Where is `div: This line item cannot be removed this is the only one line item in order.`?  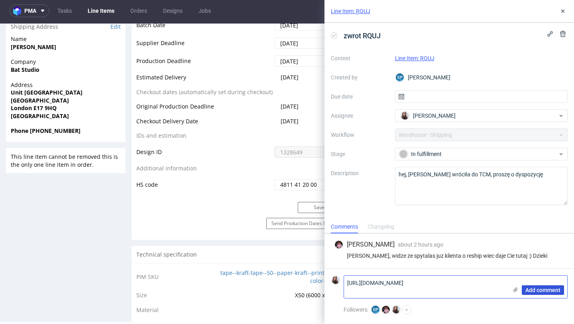 div: This line item cannot be removed this is the only one line item in order. is located at coordinates (66, 137).